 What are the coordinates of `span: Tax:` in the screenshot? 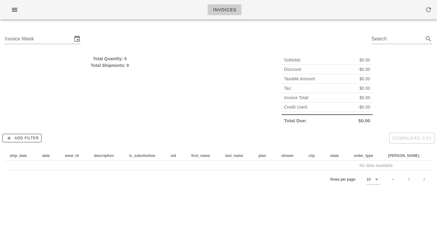 It's located at (288, 88).